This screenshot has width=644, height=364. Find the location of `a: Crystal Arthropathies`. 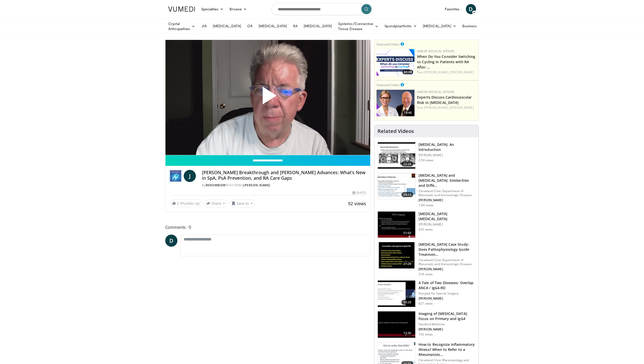

a: Crystal Arthropathies is located at coordinates (181, 26).